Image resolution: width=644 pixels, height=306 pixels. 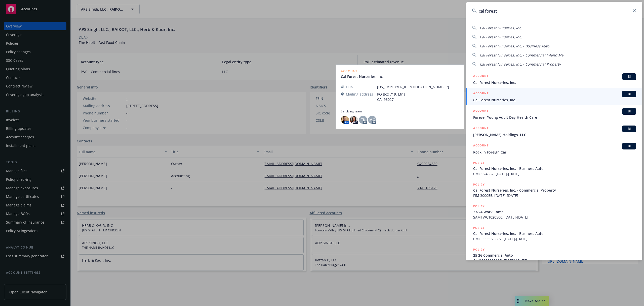 What do you see at coordinates (554, 11) in the screenshot?
I see `input: Search...` at bounding box center [554, 11].